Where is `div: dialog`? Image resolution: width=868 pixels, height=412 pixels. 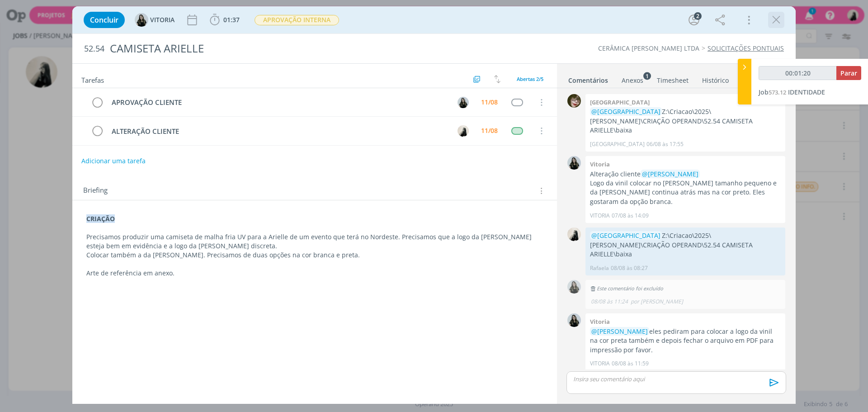 div: dialog is located at coordinates (434, 205).